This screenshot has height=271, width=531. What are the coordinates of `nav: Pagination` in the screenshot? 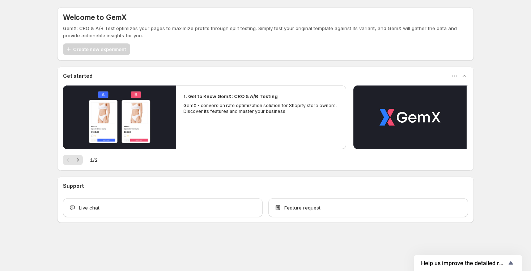 It's located at (73, 160).